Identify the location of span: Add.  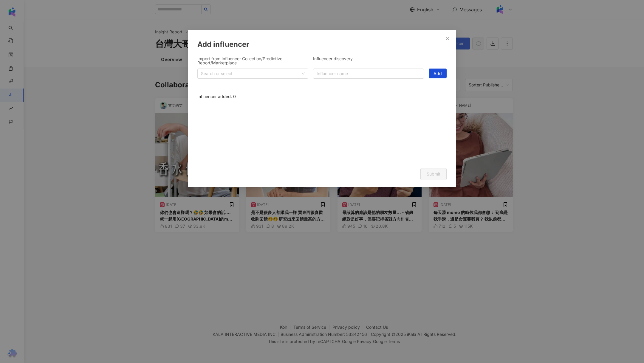
(438, 73).